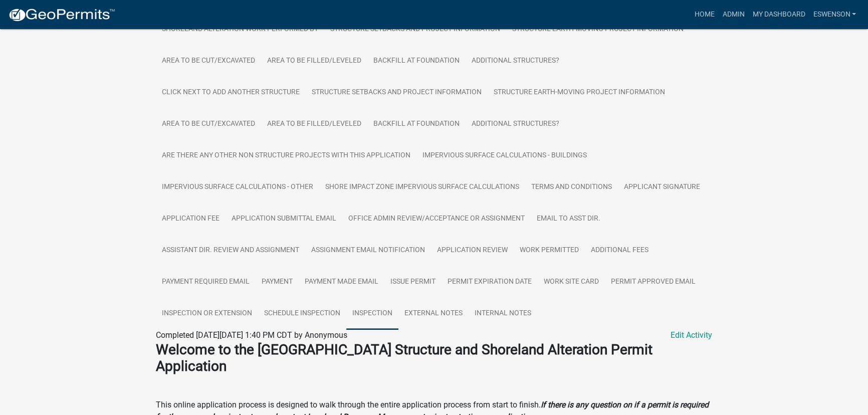  I want to click on a: External Notes, so click(434, 313).